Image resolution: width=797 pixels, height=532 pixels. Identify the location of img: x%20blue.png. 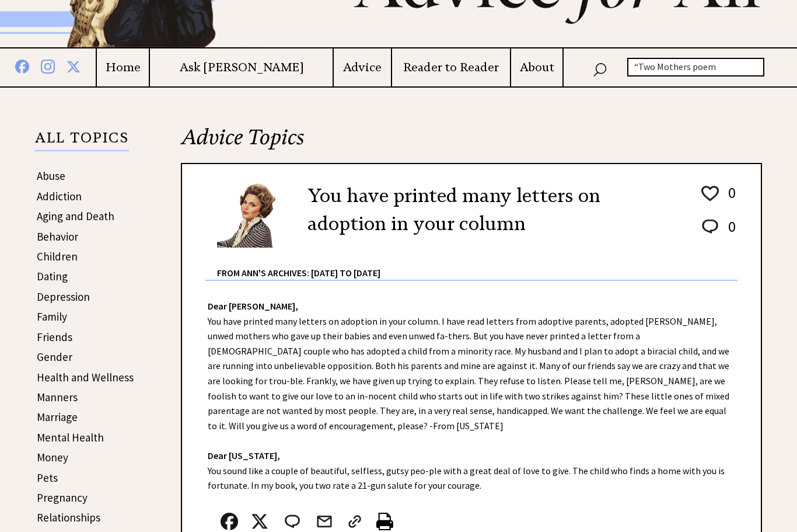
(74, 65).